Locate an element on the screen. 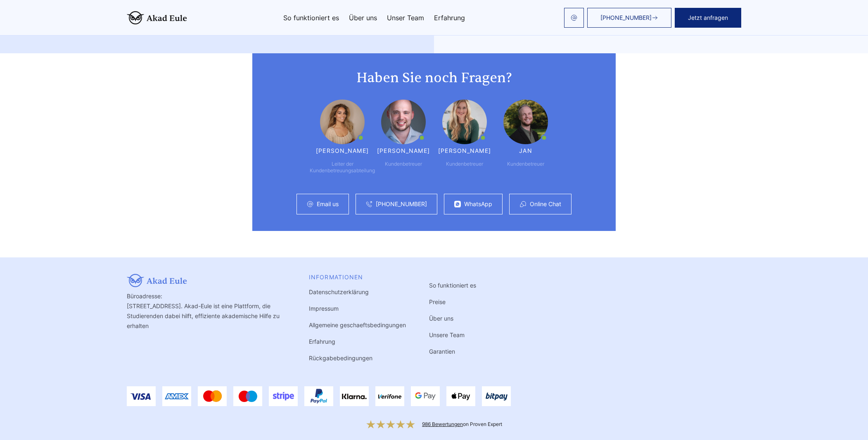 The height and width of the screenshot is (440, 868). a: 986 Bewertungen is located at coordinates (442, 423).